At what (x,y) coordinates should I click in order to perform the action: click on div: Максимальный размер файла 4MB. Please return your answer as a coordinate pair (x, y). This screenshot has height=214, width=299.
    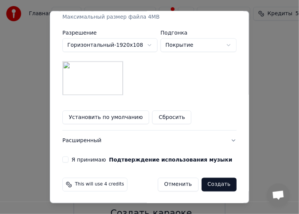
    Looking at the image, I should click on (149, 17).